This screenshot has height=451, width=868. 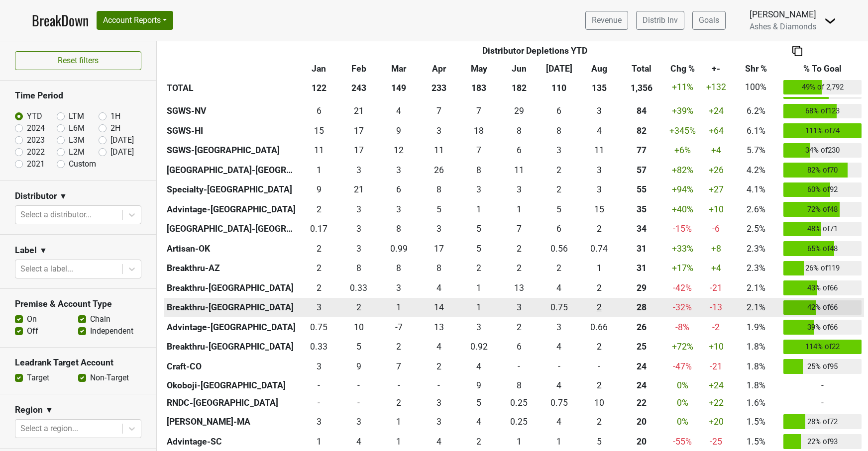 What do you see at coordinates (559, 268) in the screenshot?
I see `td: 1.5` at bounding box center [559, 268].